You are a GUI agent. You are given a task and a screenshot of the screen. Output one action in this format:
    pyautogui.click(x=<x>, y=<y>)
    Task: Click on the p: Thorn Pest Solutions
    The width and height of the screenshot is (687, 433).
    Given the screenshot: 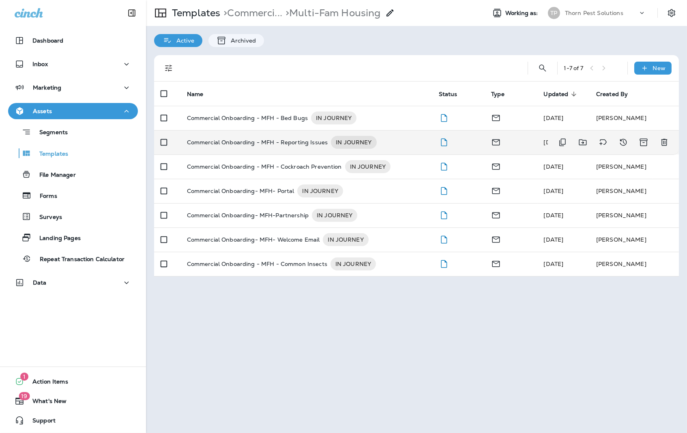 What is the action you would take?
    pyautogui.click(x=594, y=13)
    